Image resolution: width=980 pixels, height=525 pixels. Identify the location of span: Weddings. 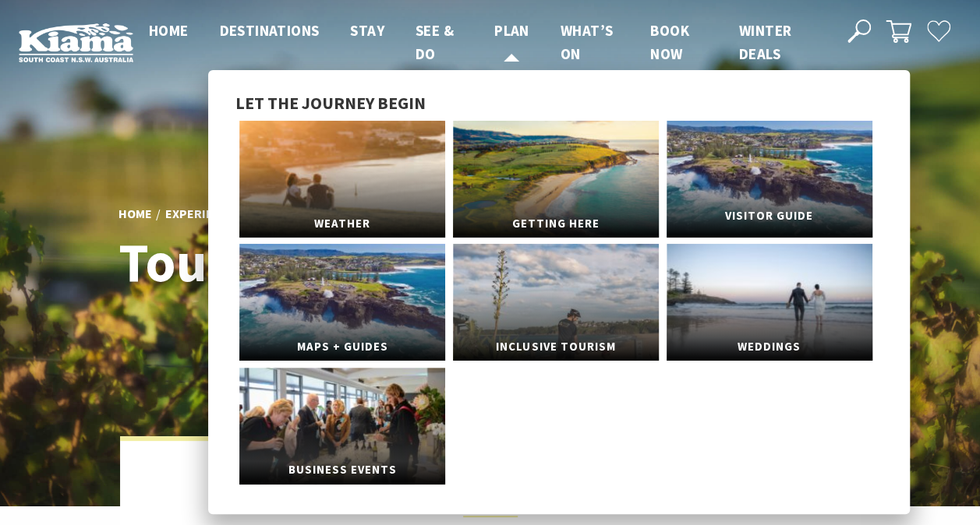
(769, 346).